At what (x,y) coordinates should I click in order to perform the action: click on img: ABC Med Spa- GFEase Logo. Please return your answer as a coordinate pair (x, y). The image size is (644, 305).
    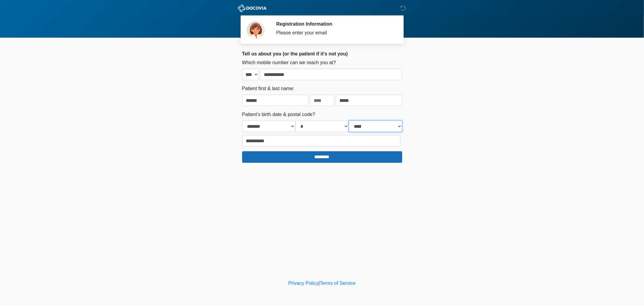
    Looking at the image, I should click on (252, 9).